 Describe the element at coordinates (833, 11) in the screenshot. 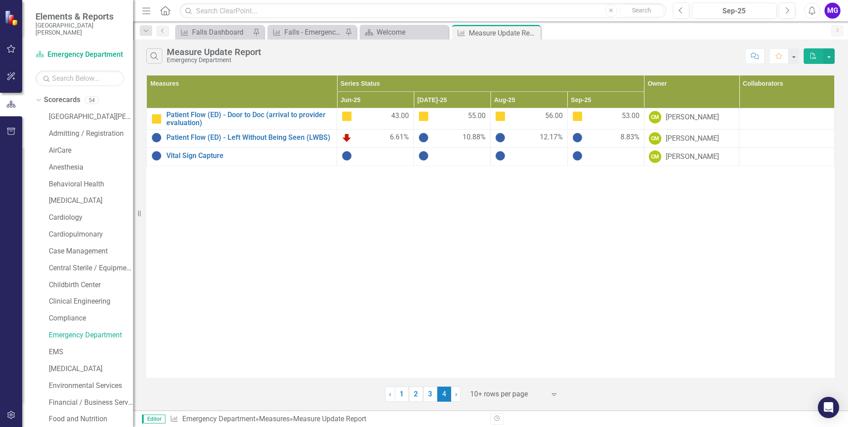

I see `button: MG` at that location.